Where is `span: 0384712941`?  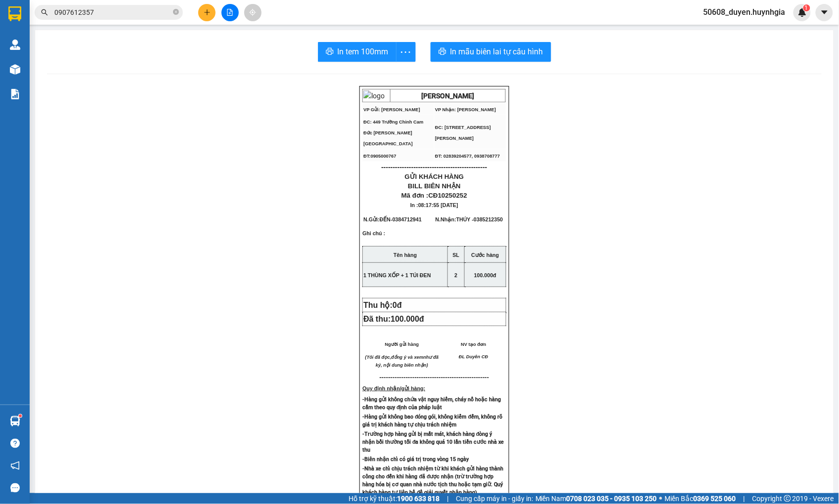
span: 0384712941 is located at coordinates (407, 219).